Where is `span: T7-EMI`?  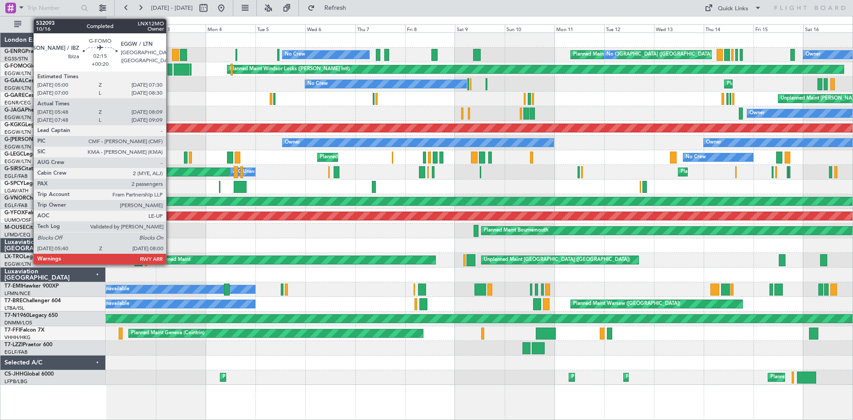 span: T7-EMI is located at coordinates (13, 286).